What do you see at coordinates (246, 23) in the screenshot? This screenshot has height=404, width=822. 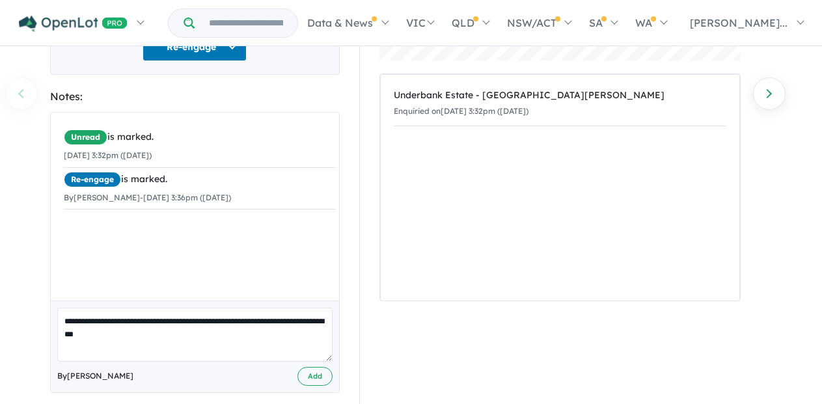 I see `input: Try estate name, suburb, builder or developer` at bounding box center [246, 23].